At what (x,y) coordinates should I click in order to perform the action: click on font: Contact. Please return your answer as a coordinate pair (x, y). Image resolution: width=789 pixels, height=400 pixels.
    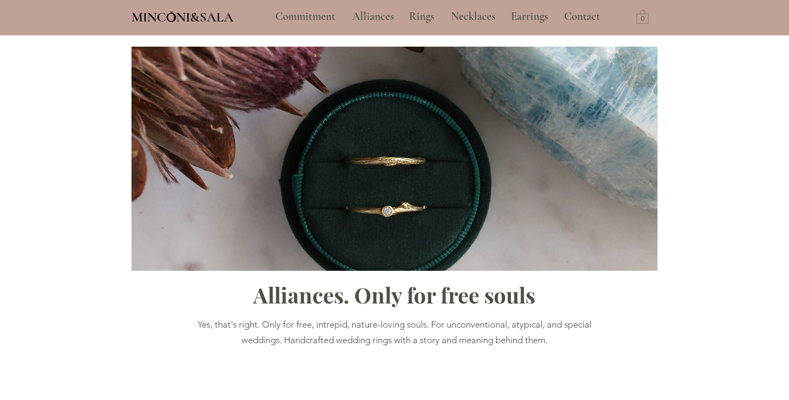
    Looking at the image, I should click on (582, 16).